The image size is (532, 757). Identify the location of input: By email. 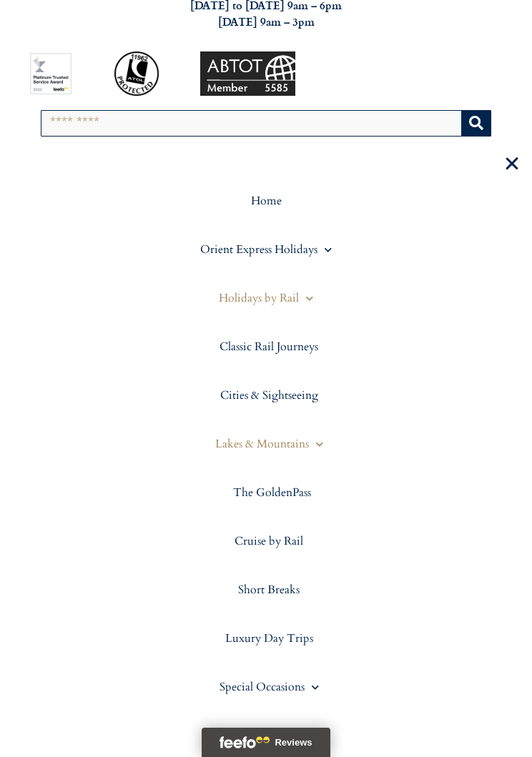
(9, 625).